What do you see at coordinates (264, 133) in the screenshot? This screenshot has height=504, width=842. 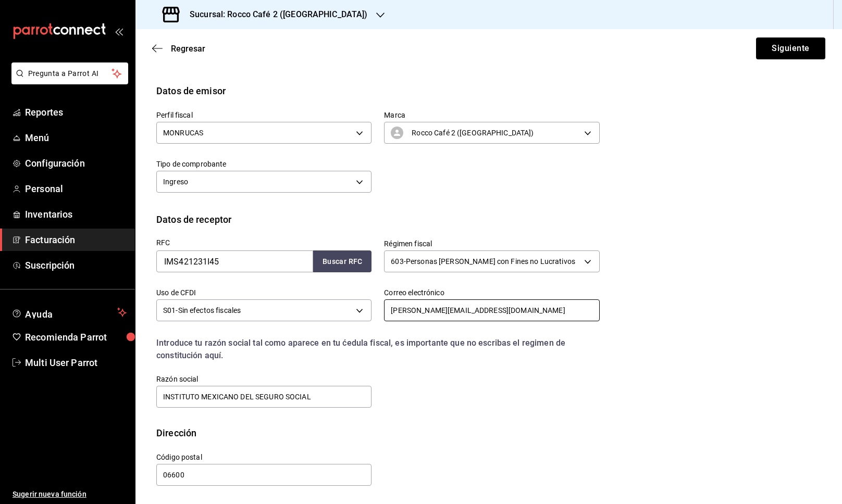 I see `div: MONRUCAS` at bounding box center [264, 133].